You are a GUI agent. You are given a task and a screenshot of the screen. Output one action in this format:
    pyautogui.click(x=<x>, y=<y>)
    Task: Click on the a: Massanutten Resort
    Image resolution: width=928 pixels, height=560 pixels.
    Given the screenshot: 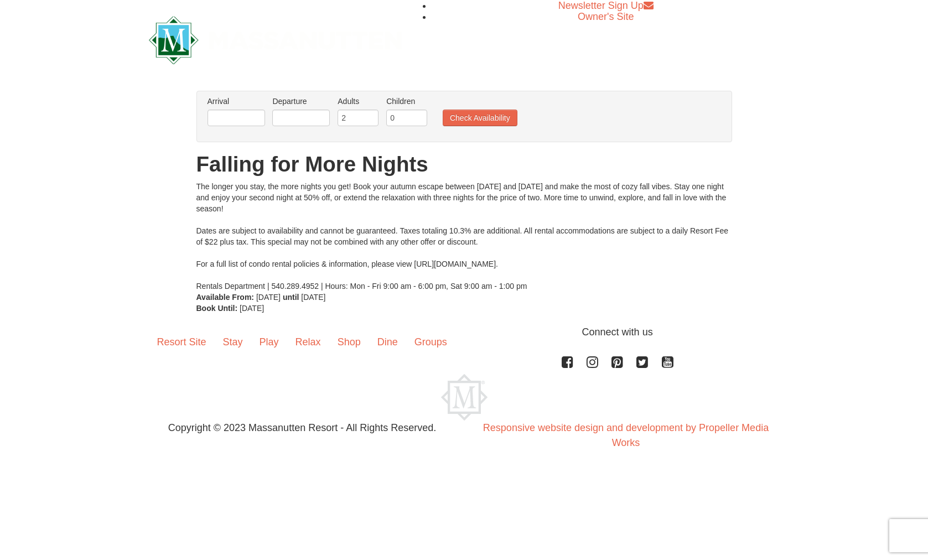 What is the action you would take?
    pyautogui.click(x=275, y=38)
    